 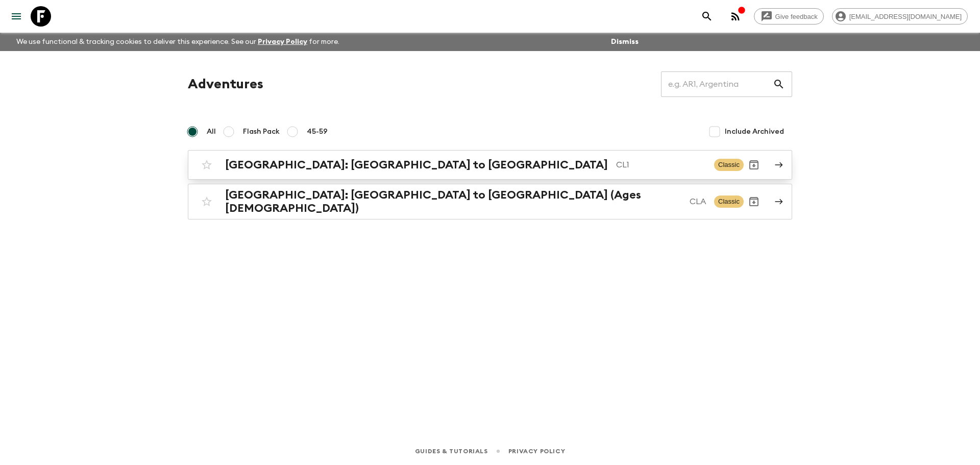 What do you see at coordinates (211, 131) in the screenshot?
I see `span: All` at bounding box center [211, 131].